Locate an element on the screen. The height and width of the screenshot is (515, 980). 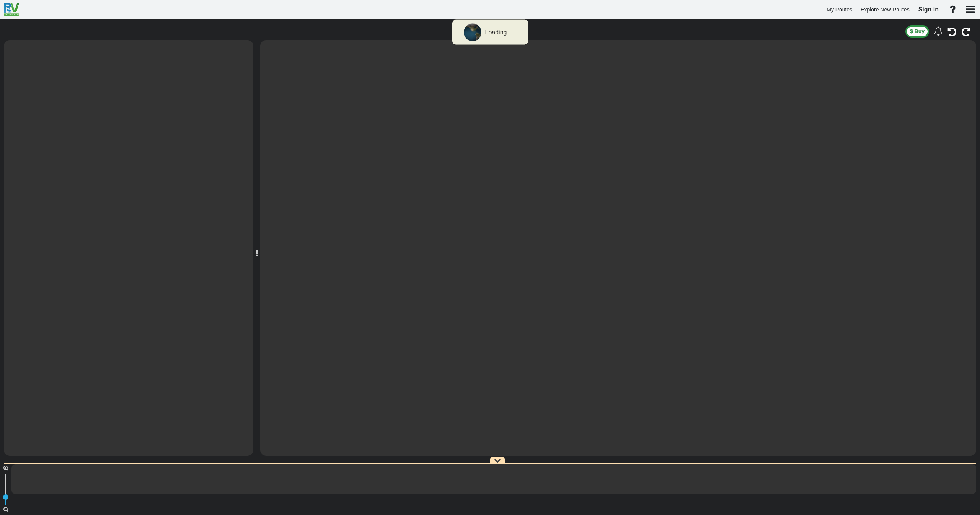
a: Explore New Routes is located at coordinates (885, 10).